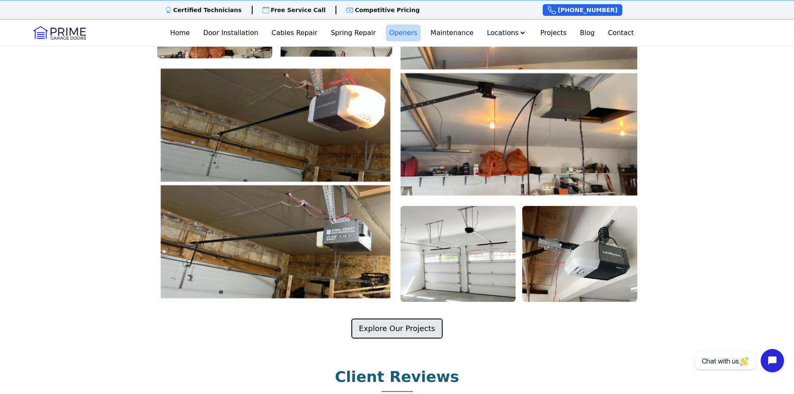 The height and width of the screenshot is (394, 794). I want to click on button: Locations, so click(507, 33).